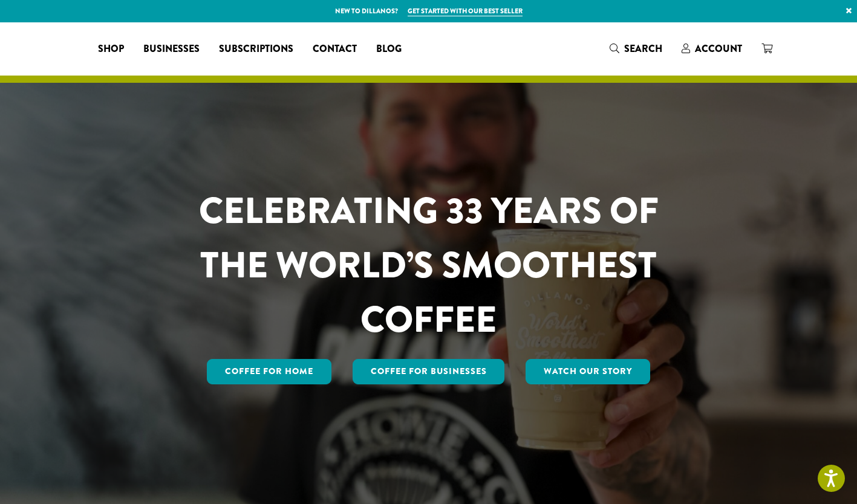 This screenshot has height=504, width=857. What do you see at coordinates (429, 266) in the screenshot?
I see `h1: CELEBRATING 33 YEARS OF THE WORLD’S SMOOTHEST COFFEE` at bounding box center [429, 266].